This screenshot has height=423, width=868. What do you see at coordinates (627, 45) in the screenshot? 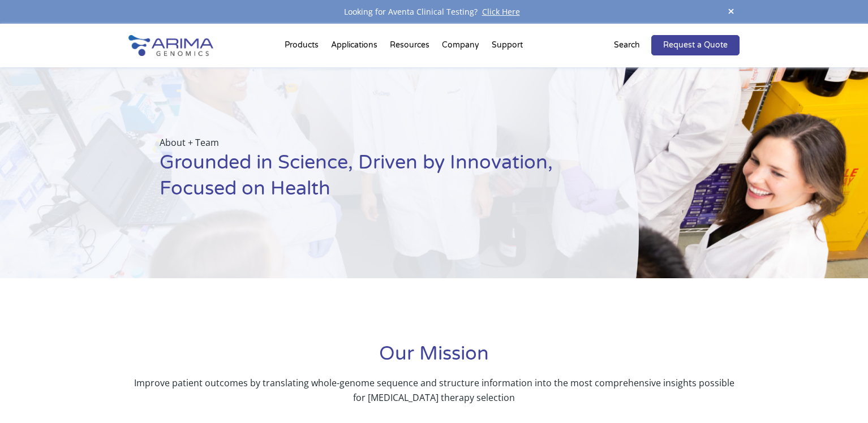
I see `p: Search` at bounding box center [627, 45].